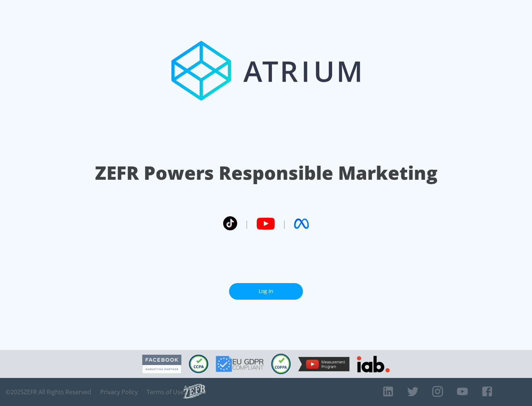 The height and width of the screenshot is (406, 532). What do you see at coordinates (165, 392) in the screenshot?
I see `a: Terms of Use` at bounding box center [165, 392].